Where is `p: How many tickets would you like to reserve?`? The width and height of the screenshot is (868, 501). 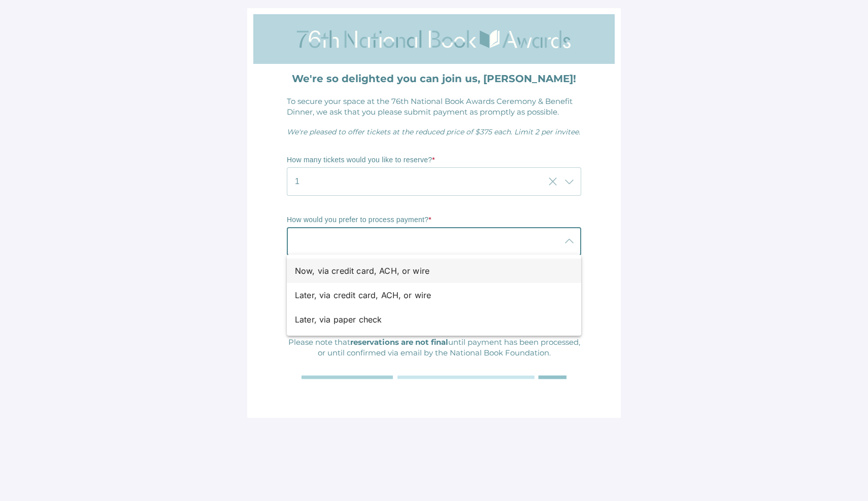
p: How many tickets would you like to reserve? is located at coordinates (434, 160).